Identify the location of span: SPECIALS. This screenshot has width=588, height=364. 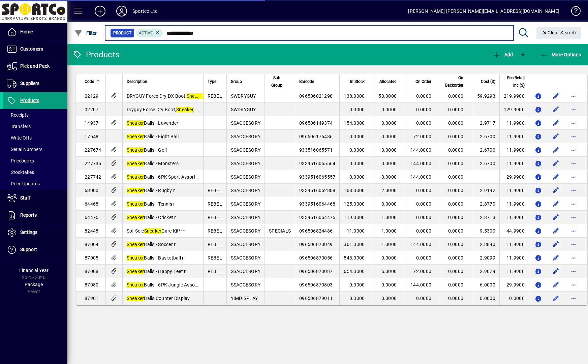
(280, 231).